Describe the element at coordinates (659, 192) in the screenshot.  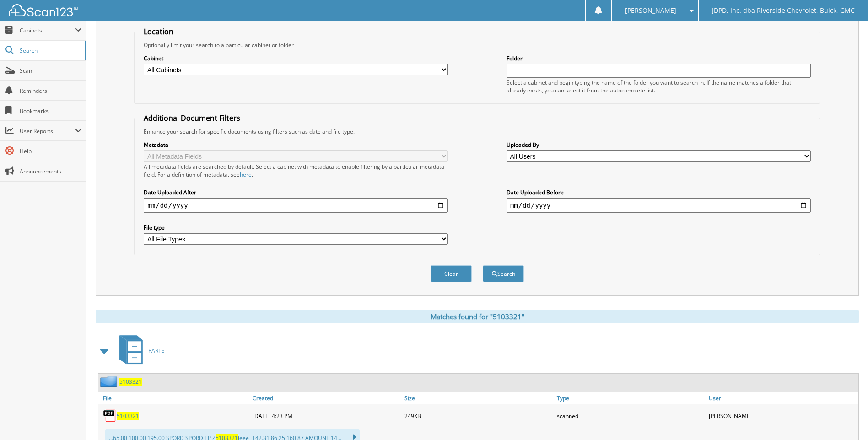
I see `label: Date Uploaded Before` at that location.